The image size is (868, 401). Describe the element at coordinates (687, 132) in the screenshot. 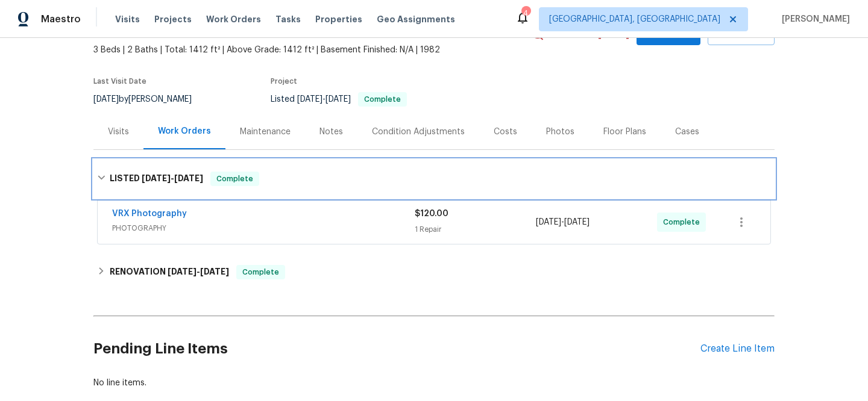

I see `div: Cases` at that location.